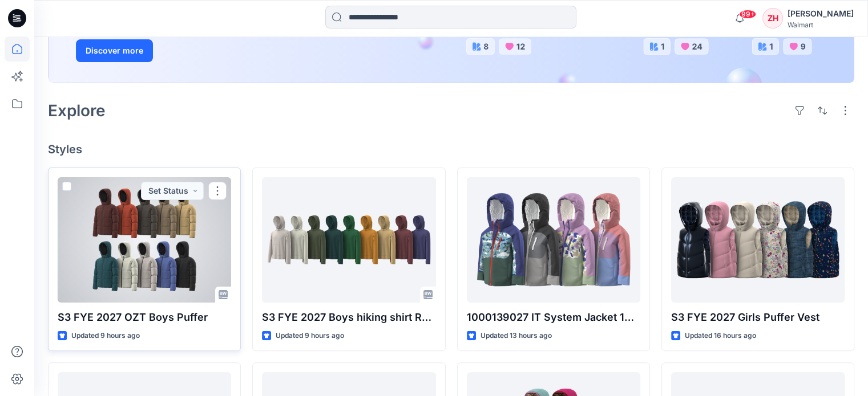 This screenshot has width=868, height=396. Describe the element at coordinates (758, 240) in the screenshot. I see `a: S3 FYE 2027 Girls Puffer Vest` at that location.